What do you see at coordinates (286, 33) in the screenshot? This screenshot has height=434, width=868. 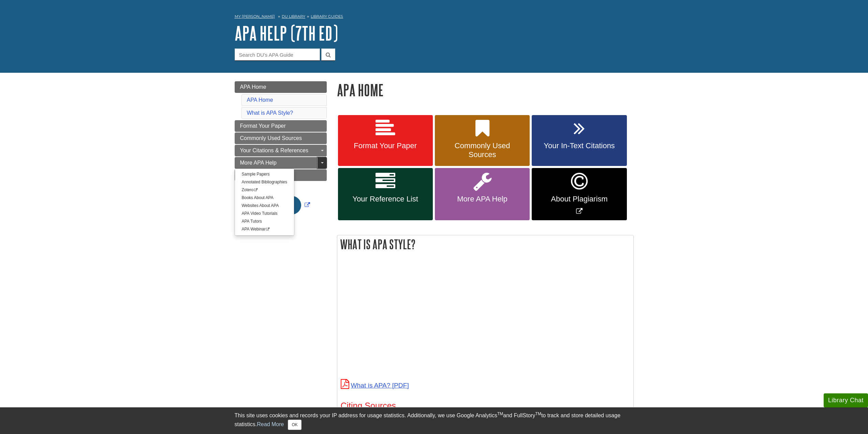 I see `a: APA Help (7th Ed)` at bounding box center [286, 33].